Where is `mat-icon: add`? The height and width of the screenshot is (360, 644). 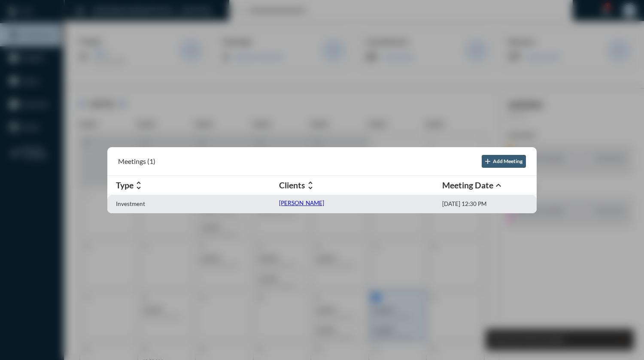
mat-icon: add is located at coordinates (488, 161).